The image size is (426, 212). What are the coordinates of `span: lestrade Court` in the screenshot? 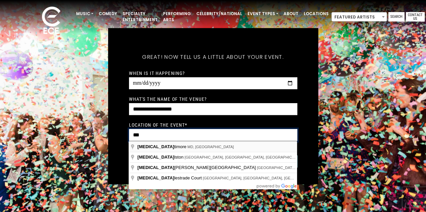 It's located at (170, 178).